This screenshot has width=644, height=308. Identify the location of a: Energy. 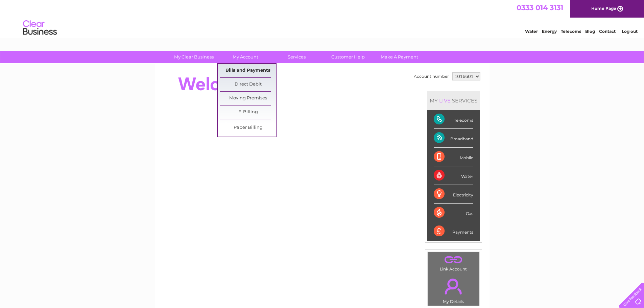
(549, 31).